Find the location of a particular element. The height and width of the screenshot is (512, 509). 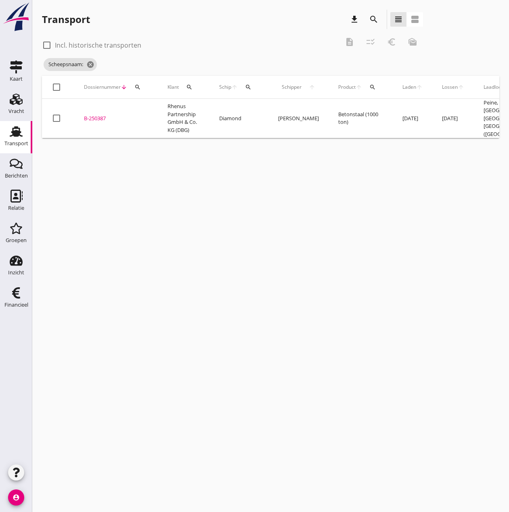

div: Financieel is located at coordinates (16, 305).